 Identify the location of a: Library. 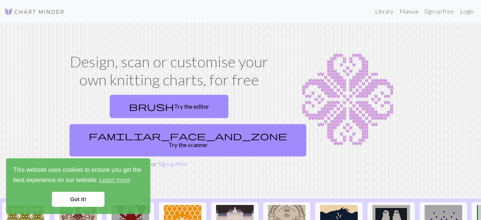
(384, 11).